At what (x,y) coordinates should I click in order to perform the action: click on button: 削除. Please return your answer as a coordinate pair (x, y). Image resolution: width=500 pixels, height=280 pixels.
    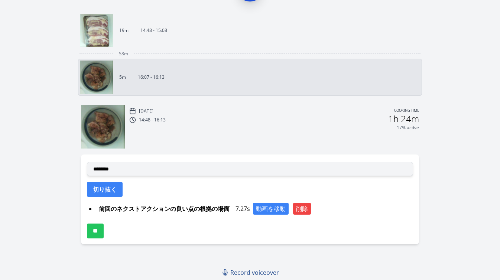
    Looking at the image, I should click on (302, 209).